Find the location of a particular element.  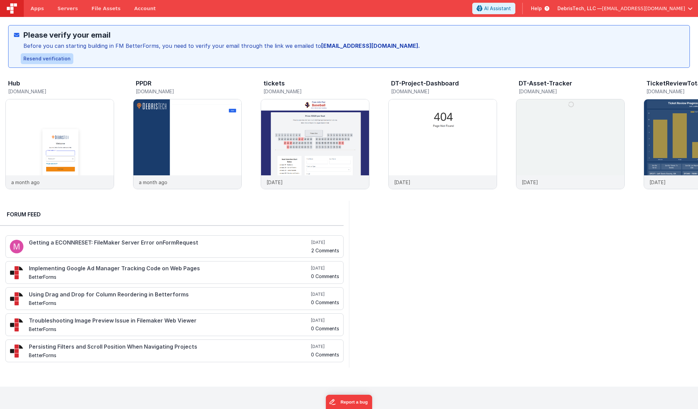

div: Before you can starting building in FM BetterForms, you need to verify your email through the lin... is located at coordinates (222, 46).